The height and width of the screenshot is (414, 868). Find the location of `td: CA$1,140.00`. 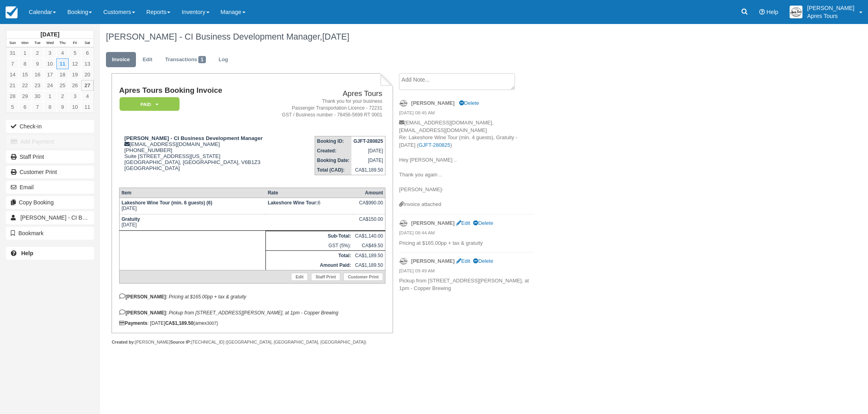

td: CA$1,140.00 is located at coordinates (369, 236).